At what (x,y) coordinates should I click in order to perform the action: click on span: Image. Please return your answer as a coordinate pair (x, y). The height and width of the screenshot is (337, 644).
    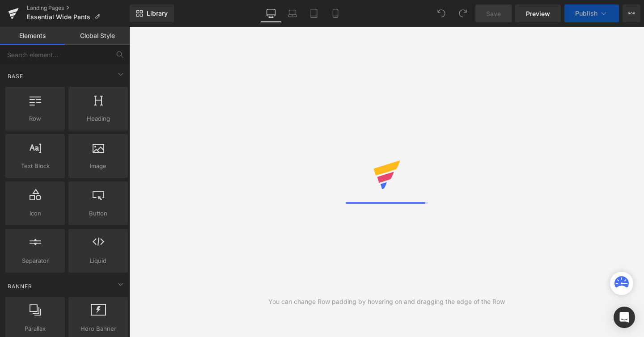
    Looking at the image, I should click on (98, 166).